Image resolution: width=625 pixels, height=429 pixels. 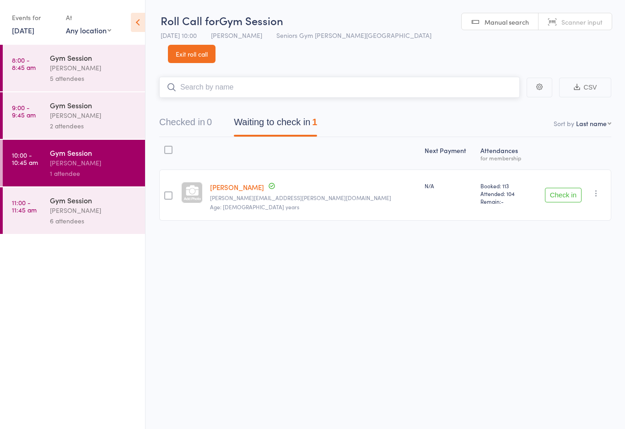 What do you see at coordinates (504, 201) in the screenshot?
I see `span: Remain:` at bounding box center [504, 201].